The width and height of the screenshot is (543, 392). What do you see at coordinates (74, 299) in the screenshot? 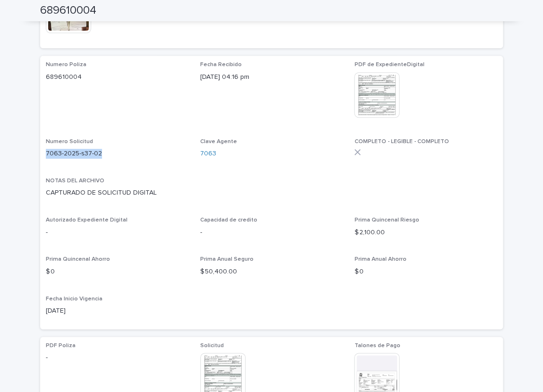
I see `span: Fecha Inicio Vigencia` at bounding box center [74, 299].